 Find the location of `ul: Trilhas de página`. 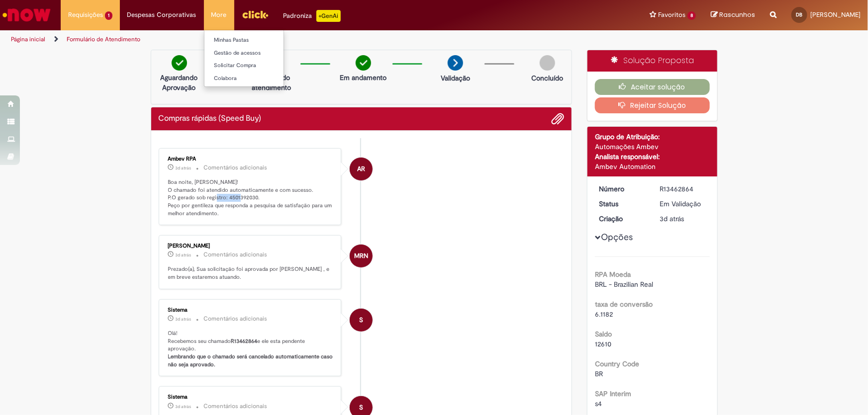

ul: Trilhas de página is located at coordinates (289, 39).